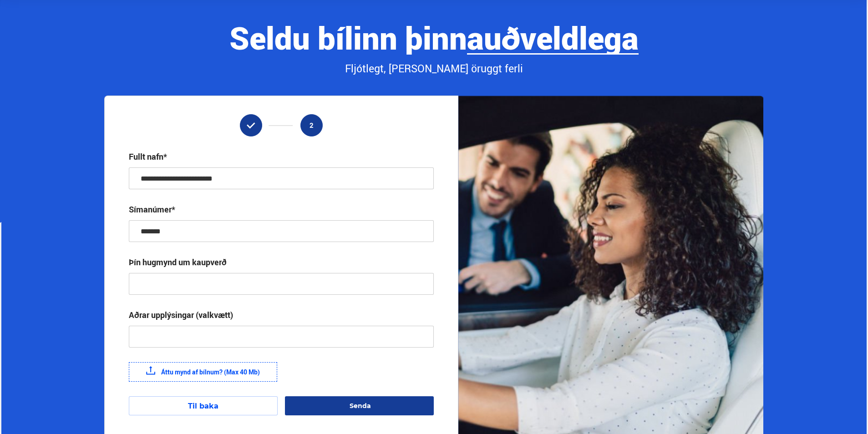 The height and width of the screenshot is (434, 868). I want to click on div: Seldu bílinn þinn, so click(434, 38).